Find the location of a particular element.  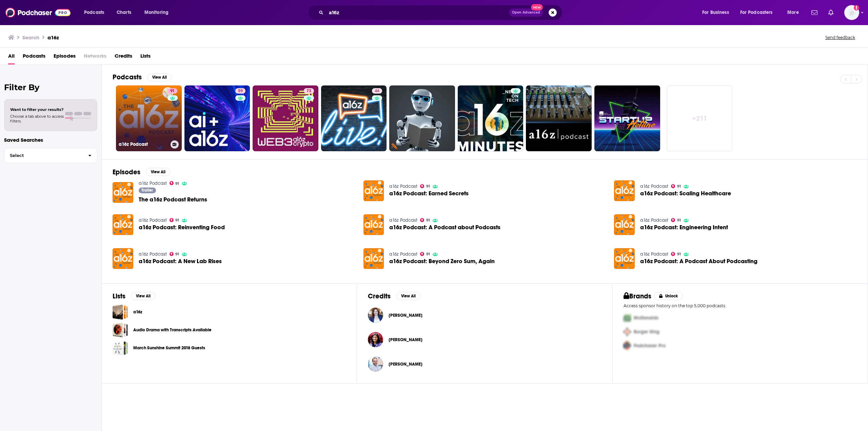

img: Second Pro Logo is located at coordinates (627, 332).